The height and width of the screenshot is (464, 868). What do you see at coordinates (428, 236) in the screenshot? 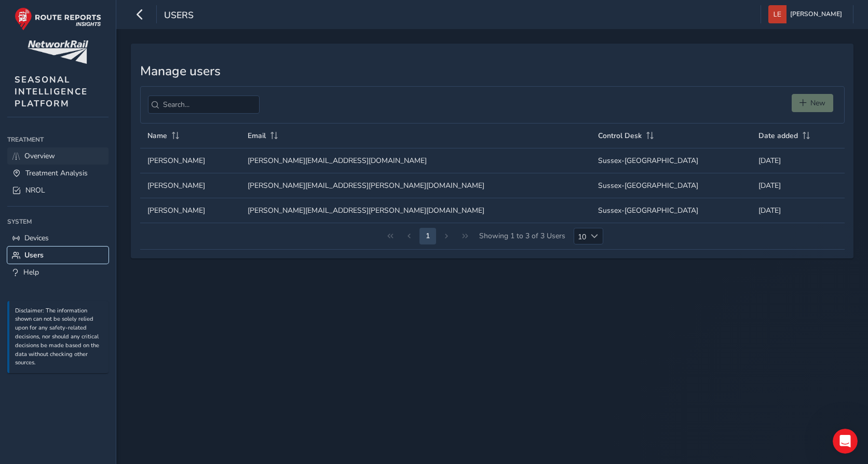
I see `button: Page 2` at bounding box center [428, 236].